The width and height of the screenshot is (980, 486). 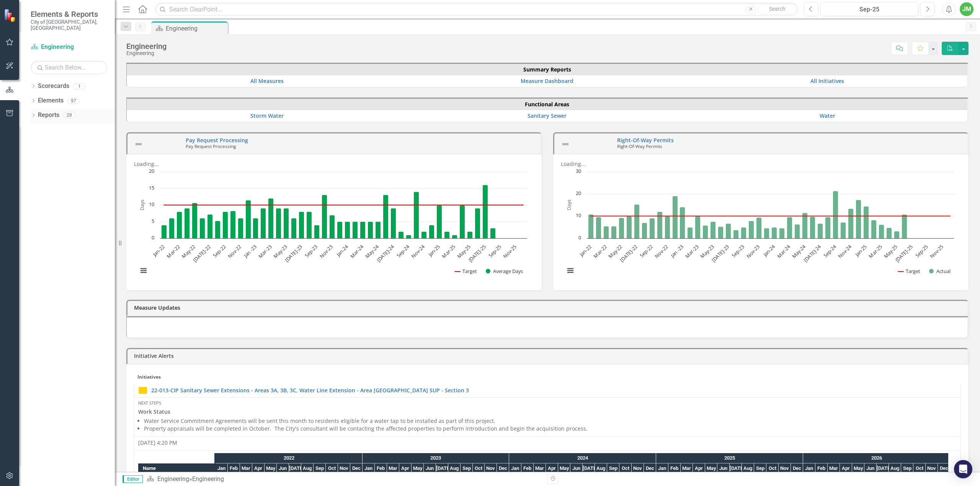 What do you see at coordinates (448, 251) in the screenshot?
I see `text: Mar-25` at bounding box center [448, 251].